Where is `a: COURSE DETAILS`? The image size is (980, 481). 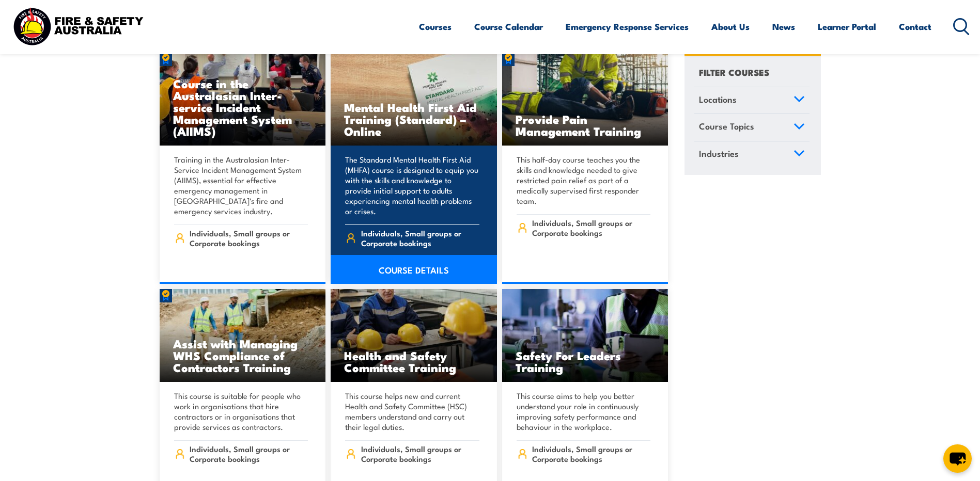 a: COURSE DETAILS is located at coordinates (414, 269).